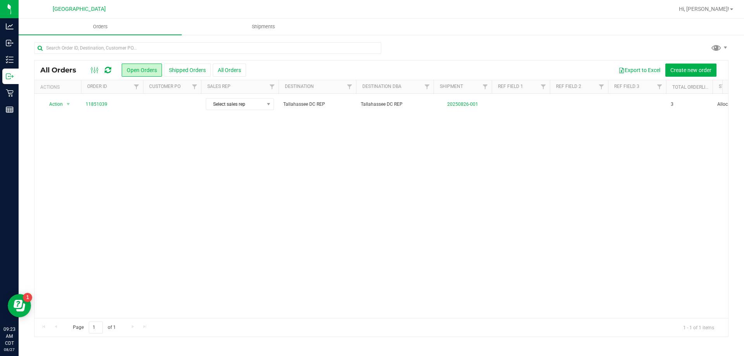 This screenshot has height=356, width=744. What do you see at coordinates (9, 336) in the screenshot?
I see `p: 09:23 AM CDT` at bounding box center [9, 336].